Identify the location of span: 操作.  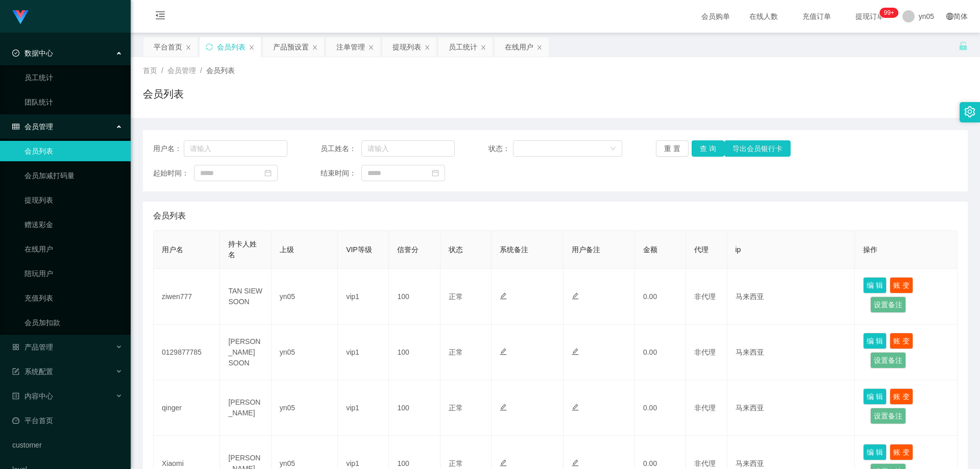
(870, 250).